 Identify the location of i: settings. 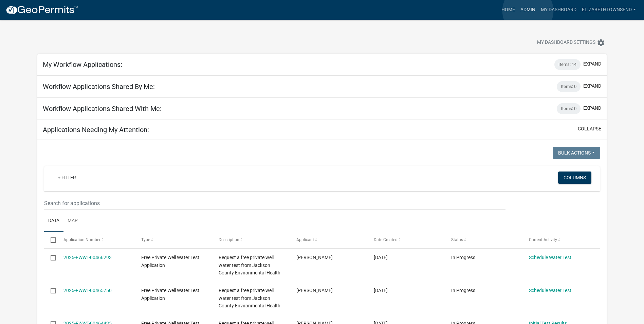
(600, 43).